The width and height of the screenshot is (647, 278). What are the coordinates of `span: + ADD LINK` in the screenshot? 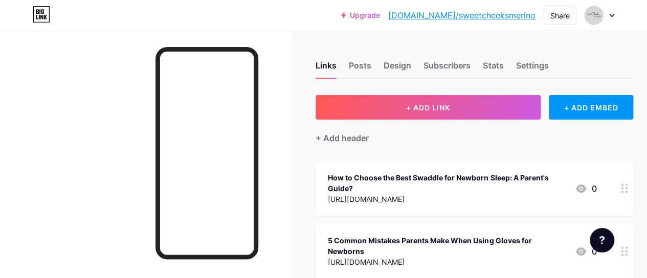 It's located at (428, 107).